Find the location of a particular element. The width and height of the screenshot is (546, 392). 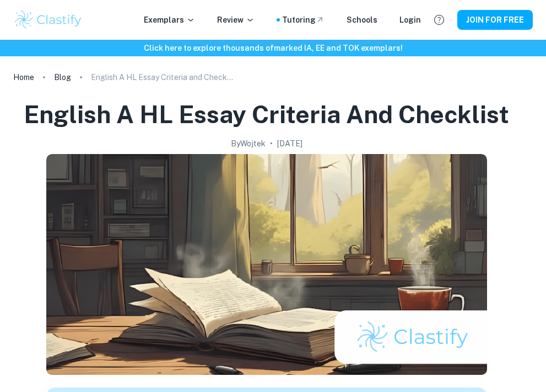

a: Blog is located at coordinates (63, 78).